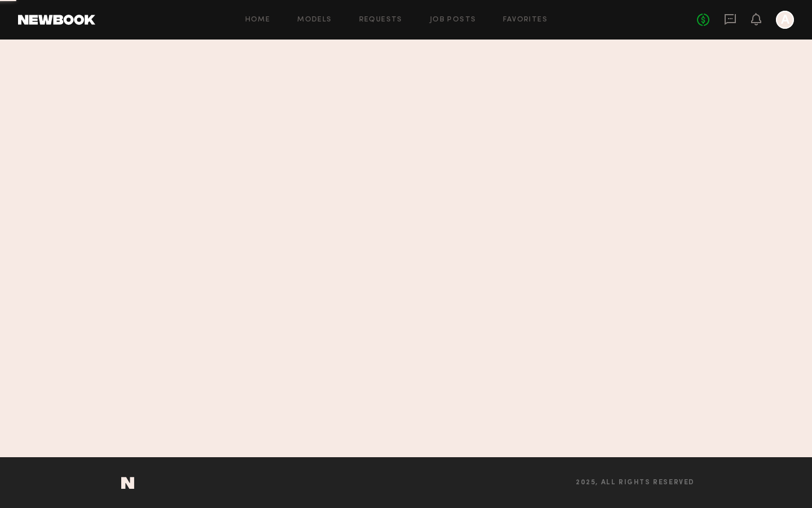 The width and height of the screenshot is (812, 508). What do you see at coordinates (525, 20) in the screenshot?
I see `a: Favorites` at bounding box center [525, 20].